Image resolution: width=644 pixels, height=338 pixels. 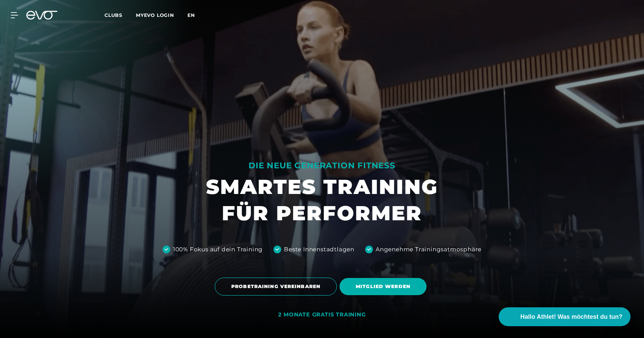 I want to click on span: en, so click(x=191, y=15).